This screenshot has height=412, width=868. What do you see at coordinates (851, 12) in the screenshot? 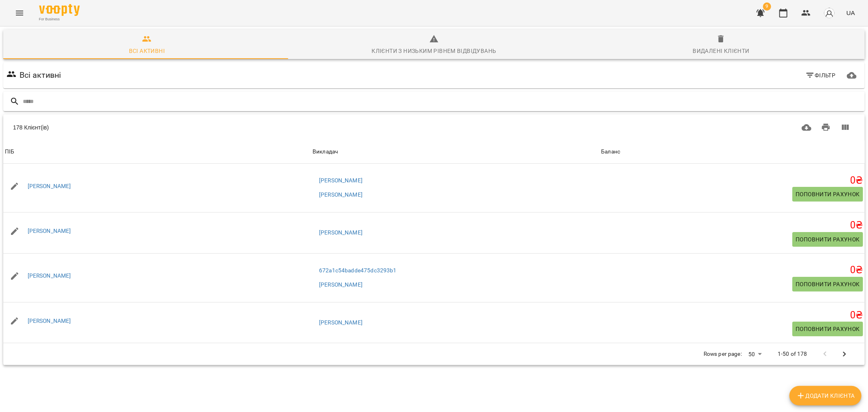
I see `button: UA` at bounding box center [851, 12].